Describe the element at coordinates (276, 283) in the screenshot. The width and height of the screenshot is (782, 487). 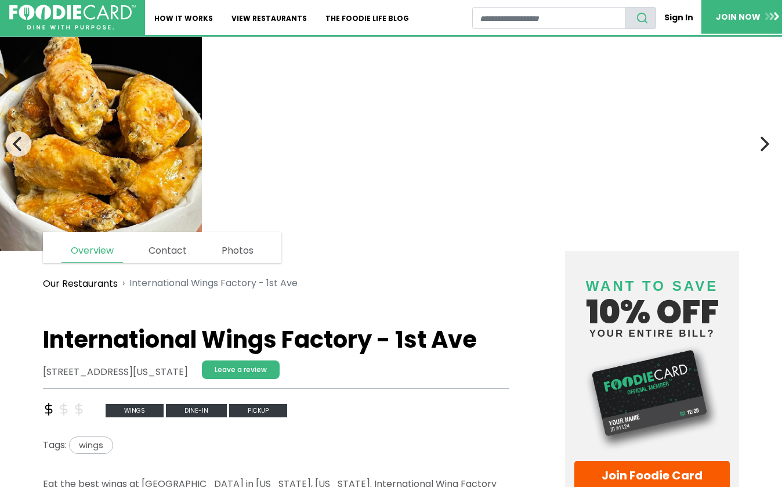
I see `nav: breadcrumb` at that location.